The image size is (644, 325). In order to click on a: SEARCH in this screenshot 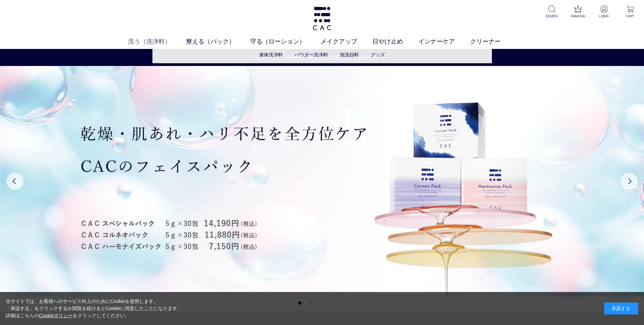, I will do `click(552, 12)`.